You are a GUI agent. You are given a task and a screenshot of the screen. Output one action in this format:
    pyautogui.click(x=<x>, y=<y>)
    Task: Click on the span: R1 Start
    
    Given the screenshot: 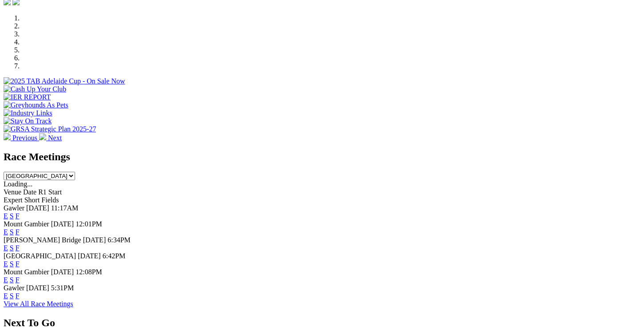 What is the action you would take?
    pyautogui.click(x=50, y=192)
    